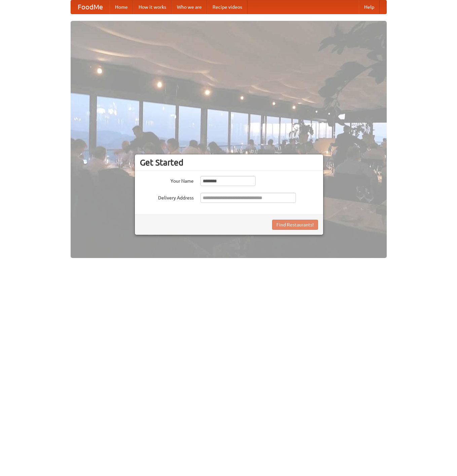 The width and height of the screenshot is (457, 476). What do you see at coordinates (189, 7) in the screenshot?
I see `a: Who we are` at bounding box center [189, 7].